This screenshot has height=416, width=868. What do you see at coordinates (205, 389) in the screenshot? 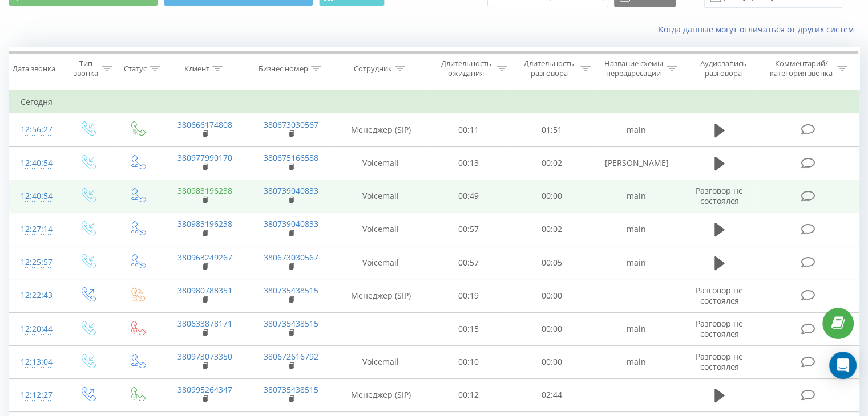
I see `a: 380995264347` at bounding box center [205, 389].